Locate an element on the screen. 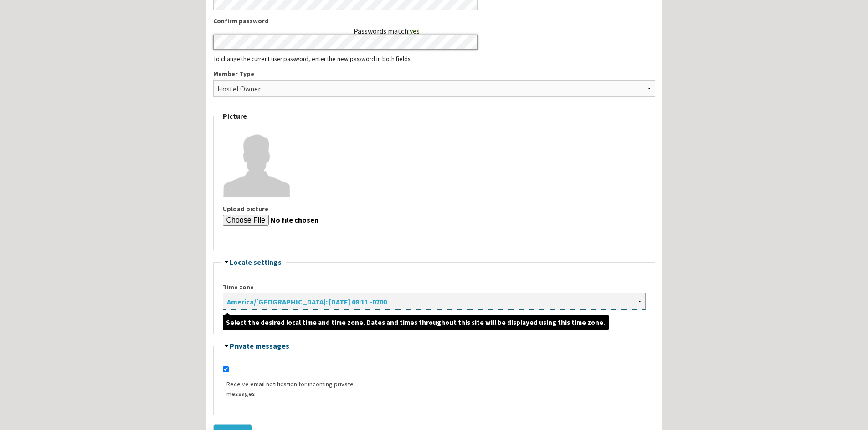 The image size is (868, 430). span: Select the desired local time and time zone. Dates and times throughout this site will be display... is located at coordinates (416, 323).